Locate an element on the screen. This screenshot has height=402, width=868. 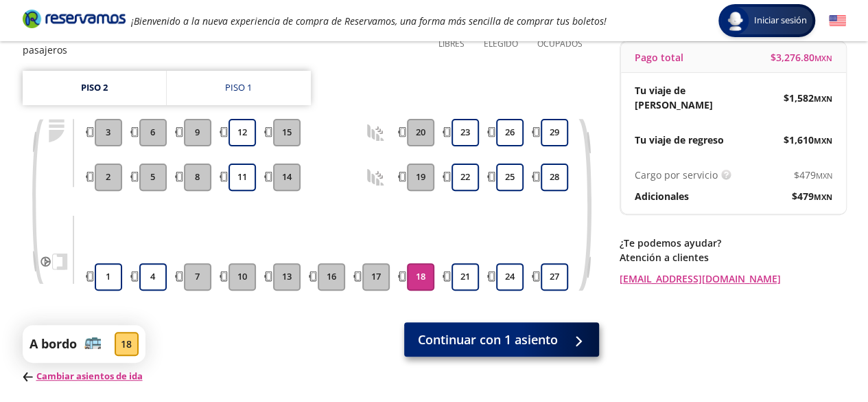
button: 7 is located at coordinates (198, 277).